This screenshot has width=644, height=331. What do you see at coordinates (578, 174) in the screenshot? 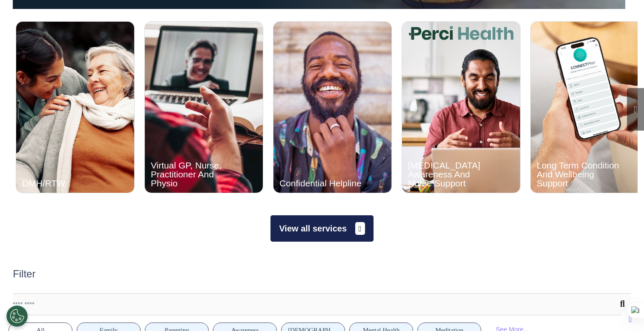
I see `div: Long Term Condition And Wellbeing Support` at bounding box center [578, 174].